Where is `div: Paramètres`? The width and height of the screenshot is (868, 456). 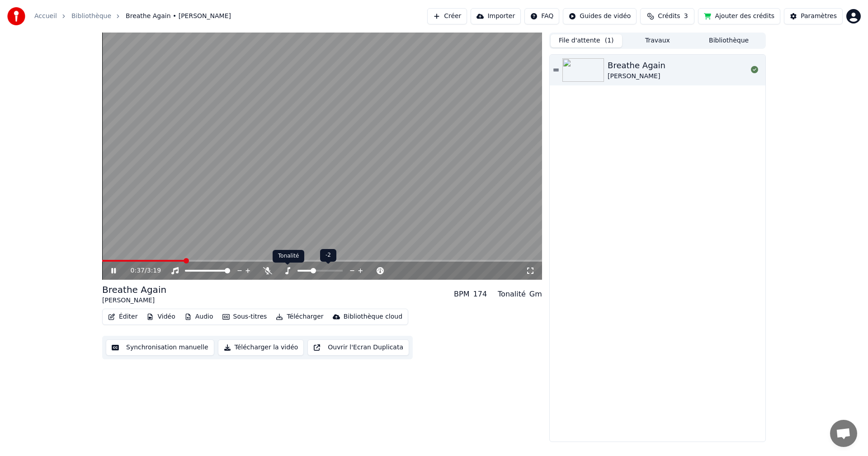 div: Paramètres is located at coordinates (819, 16).